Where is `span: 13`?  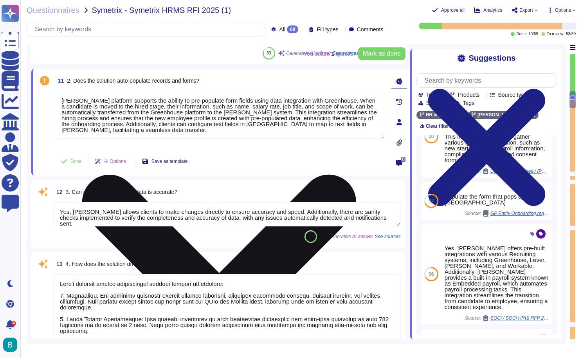
span: 13 is located at coordinates (58, 264).